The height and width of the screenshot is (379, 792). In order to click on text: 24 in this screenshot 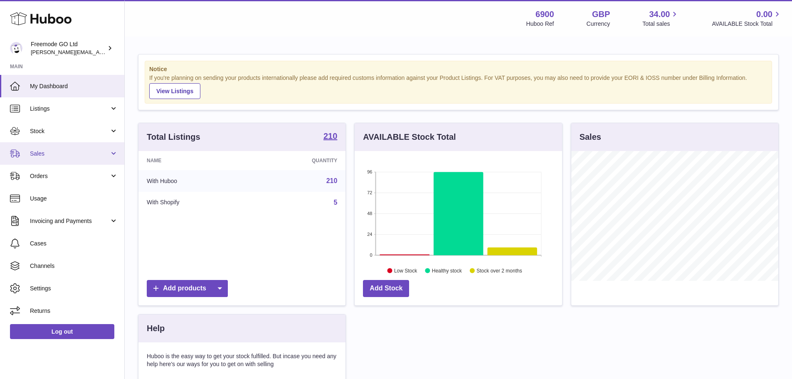, I will do `click(370, 234)`.